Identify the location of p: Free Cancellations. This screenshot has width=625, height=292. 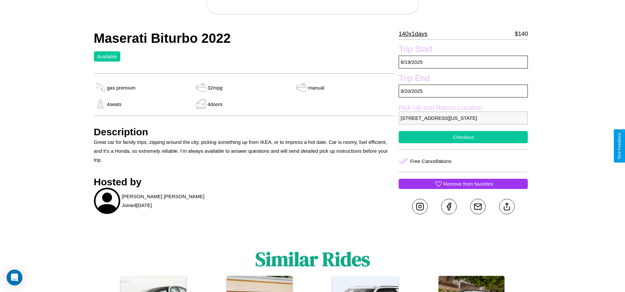
(431, 161).